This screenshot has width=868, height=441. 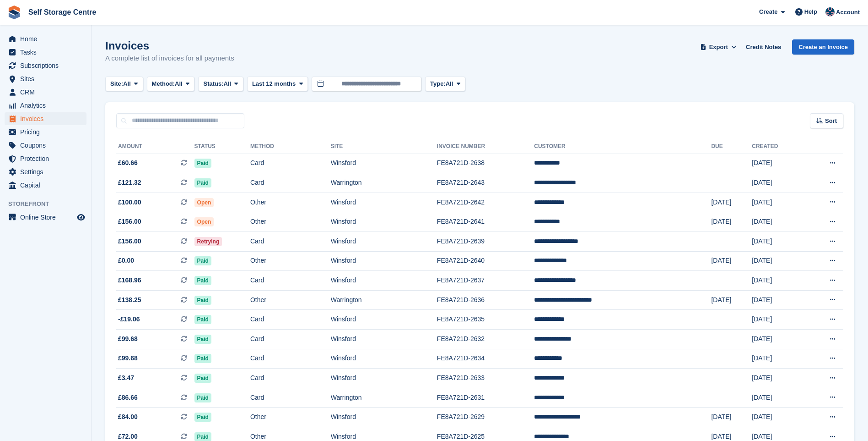 What do you see at coordinates (47, 92) in the screenshot?
I see `span: CRM` at bounding box center [47, 92].